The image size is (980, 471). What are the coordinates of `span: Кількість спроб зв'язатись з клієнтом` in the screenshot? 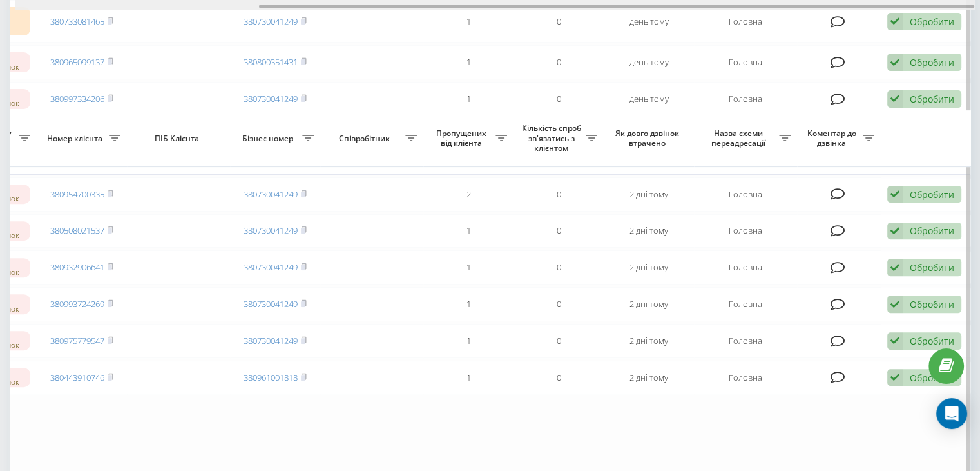 It's located at (553, 138).